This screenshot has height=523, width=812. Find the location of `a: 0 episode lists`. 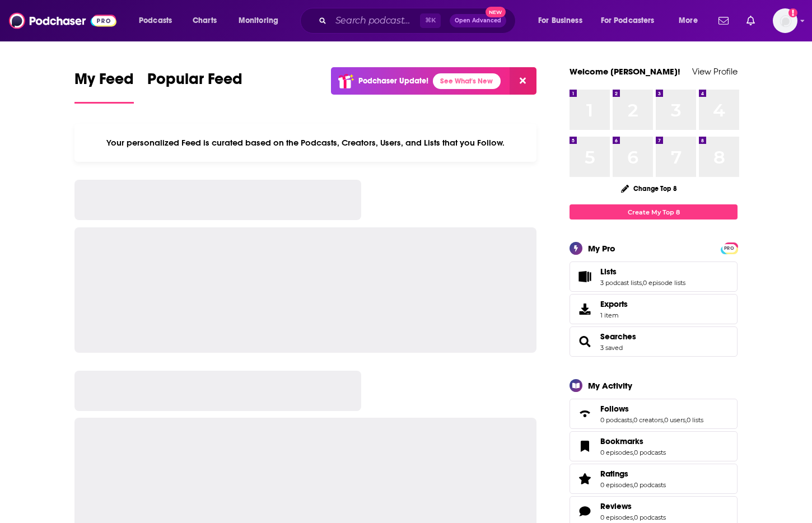

a: 0 episode lists is located at coordinates (664, 282).